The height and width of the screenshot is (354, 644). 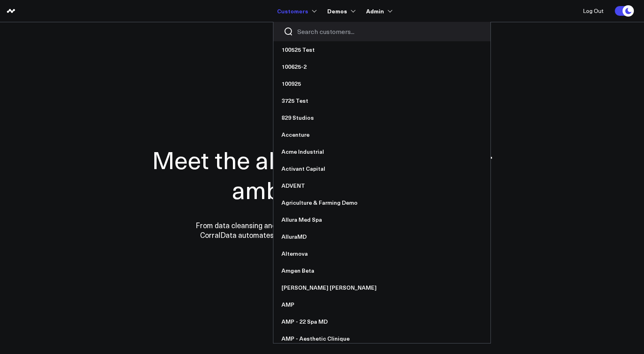 I want to click on button: Search customers button, so click(x=288, y=31).